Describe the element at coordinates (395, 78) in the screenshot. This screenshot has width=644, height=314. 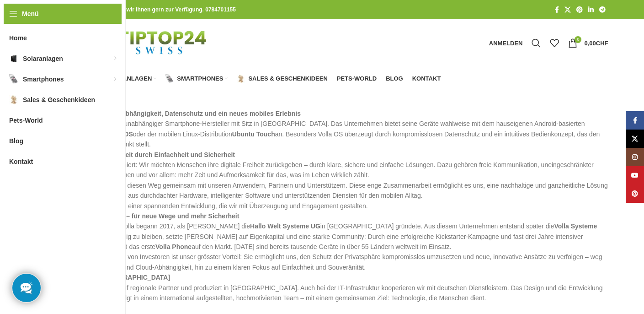
I see `a: Blog` at that location.